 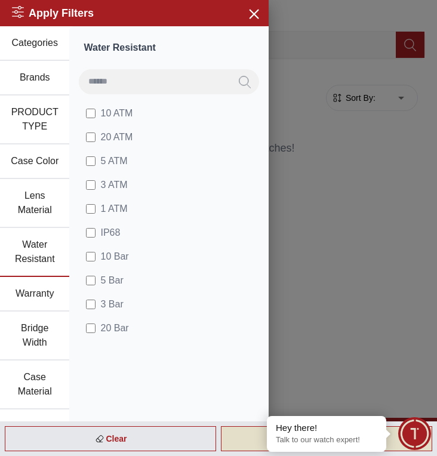 I want to click on span: 3 ATM, so click(x=113, y=185).